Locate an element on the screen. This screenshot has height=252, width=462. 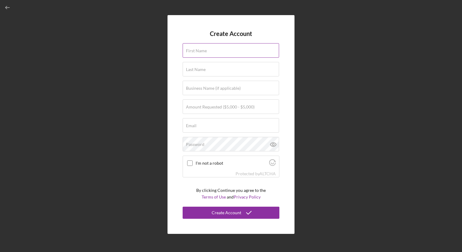
a: Privacy Policy is located at coordinates (247, 197).